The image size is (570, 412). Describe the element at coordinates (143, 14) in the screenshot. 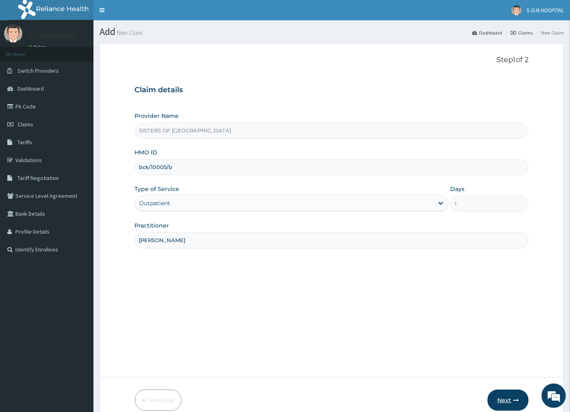

I see `div: Minimize live chat window` at that location.